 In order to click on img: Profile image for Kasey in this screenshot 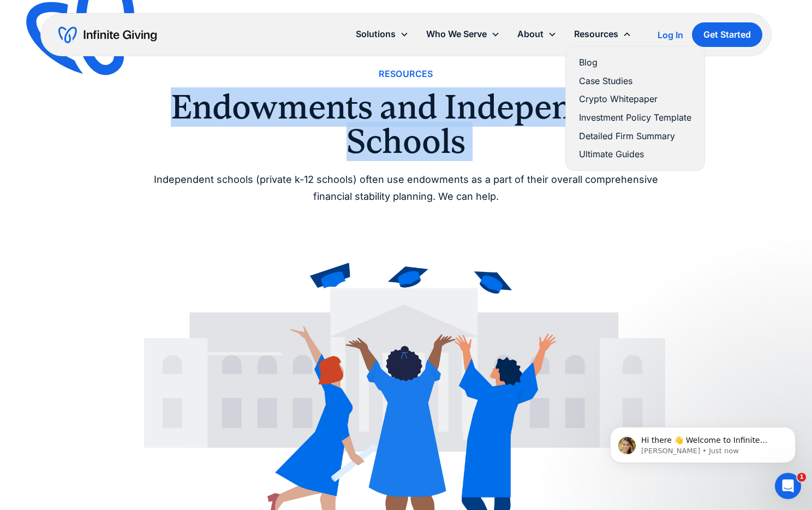, I will do `click(33, 42)`.